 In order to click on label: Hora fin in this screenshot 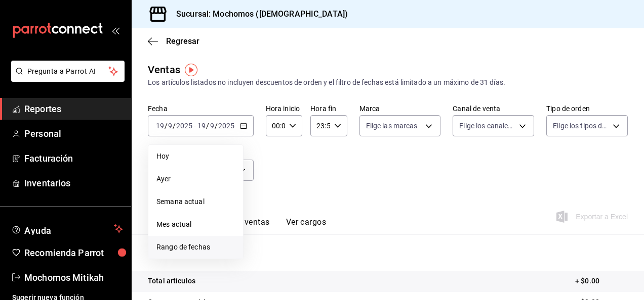, I will do `click(329, 109)`.